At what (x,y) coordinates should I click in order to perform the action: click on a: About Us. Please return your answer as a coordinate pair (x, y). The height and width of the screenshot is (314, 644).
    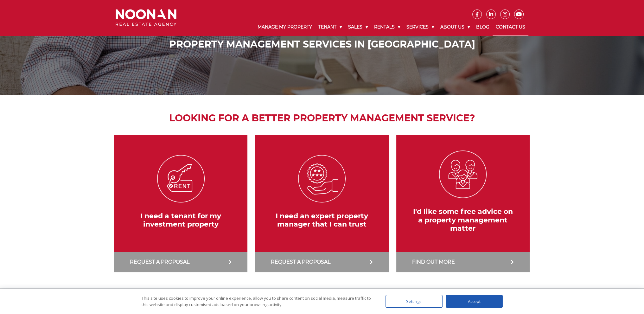
    Looking at the image, I should click on (454, 27).